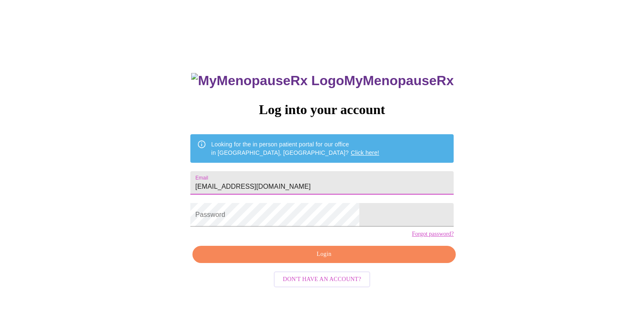 The height and width of the screenshot is (323, 644). I want to click on a: Don't have an account?, so click(322, 278).